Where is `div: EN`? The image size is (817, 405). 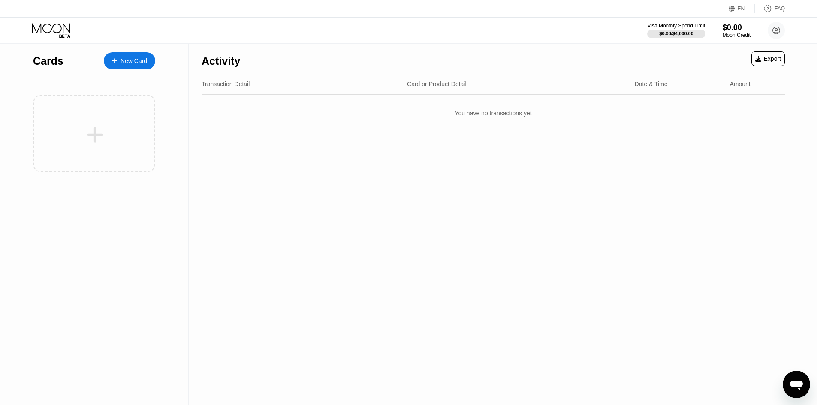
div: EN is located at coordinates (741, 9).